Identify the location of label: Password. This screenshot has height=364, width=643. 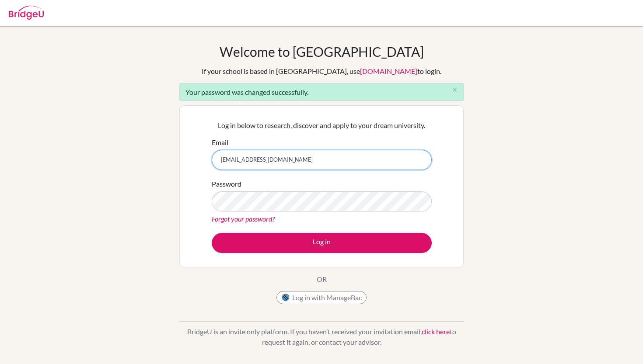
(226, 184).